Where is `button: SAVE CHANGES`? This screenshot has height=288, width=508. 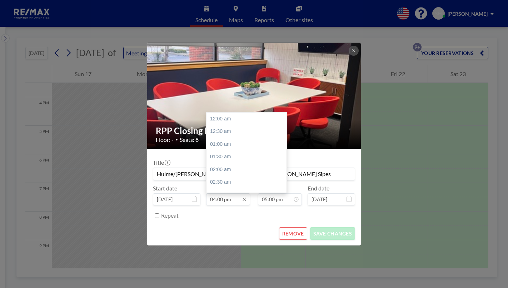
button: SAVE CHANGES is located at coordinates (333, 233).